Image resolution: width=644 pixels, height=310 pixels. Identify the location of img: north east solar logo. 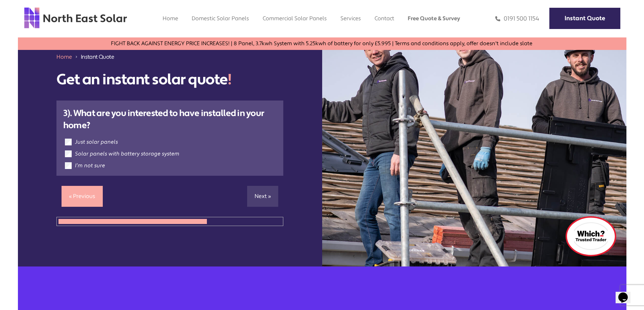
(76, 18).